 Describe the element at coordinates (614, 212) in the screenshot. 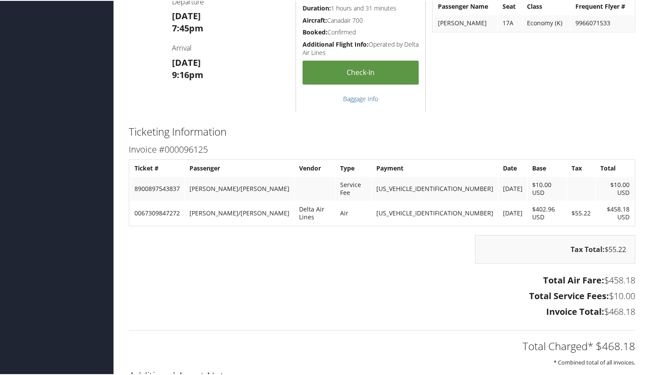

I see `td: $458.18 USD` at that location.